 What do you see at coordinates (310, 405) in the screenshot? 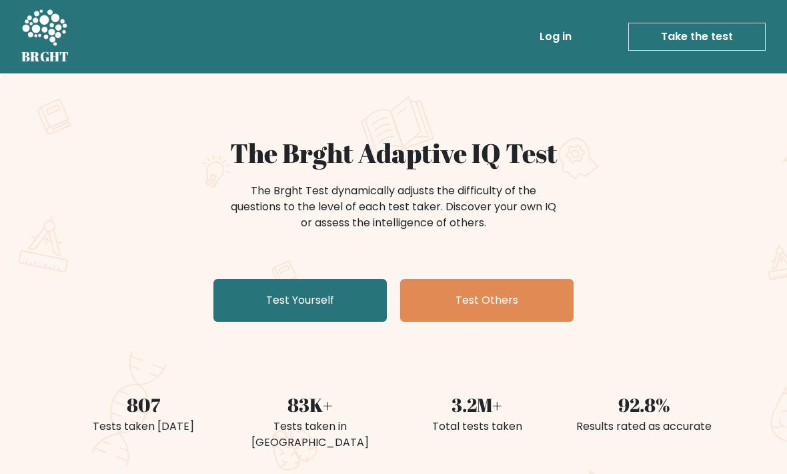
I see `div: 83K+` at bounding box center [310, 405].